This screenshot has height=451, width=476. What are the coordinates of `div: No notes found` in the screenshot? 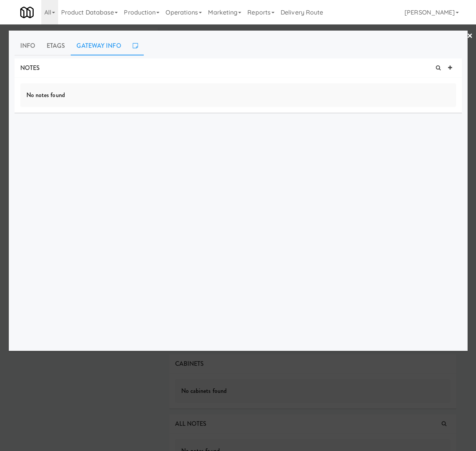 It's located at (238, 96).